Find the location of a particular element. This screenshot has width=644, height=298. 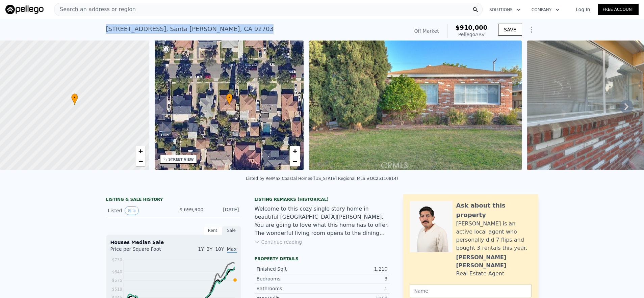

button: Show Options is located at coordinates (532, 30).